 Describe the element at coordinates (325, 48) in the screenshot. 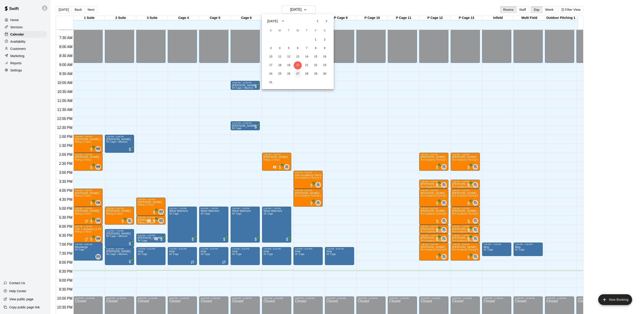

I see `button: 9` at that location.